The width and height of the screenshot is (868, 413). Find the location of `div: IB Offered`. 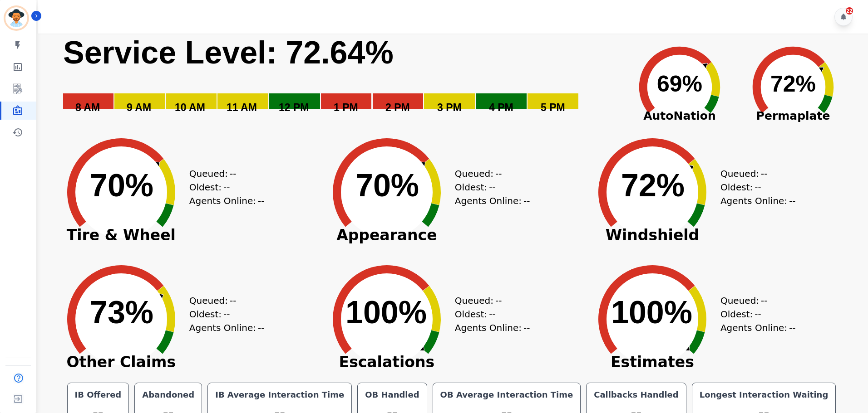

div: IB Offered is located at coordinates (98, 395).